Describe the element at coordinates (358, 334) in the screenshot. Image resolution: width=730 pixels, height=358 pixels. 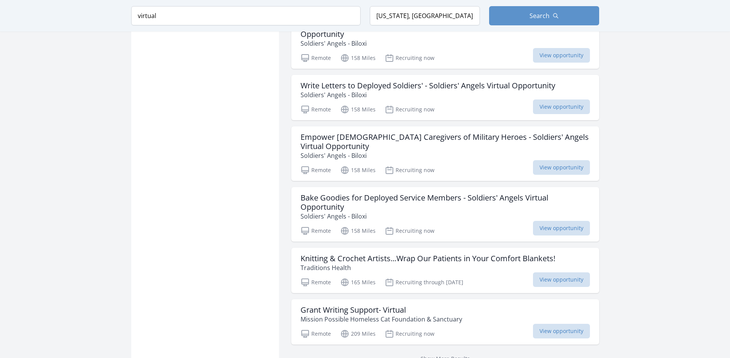
I see `p: 209 Miles` at that location.